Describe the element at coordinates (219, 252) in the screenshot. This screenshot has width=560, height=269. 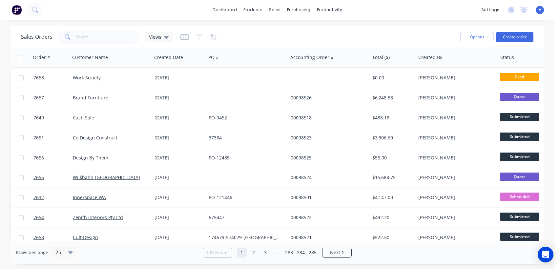
I see `span: Previous` at that location.